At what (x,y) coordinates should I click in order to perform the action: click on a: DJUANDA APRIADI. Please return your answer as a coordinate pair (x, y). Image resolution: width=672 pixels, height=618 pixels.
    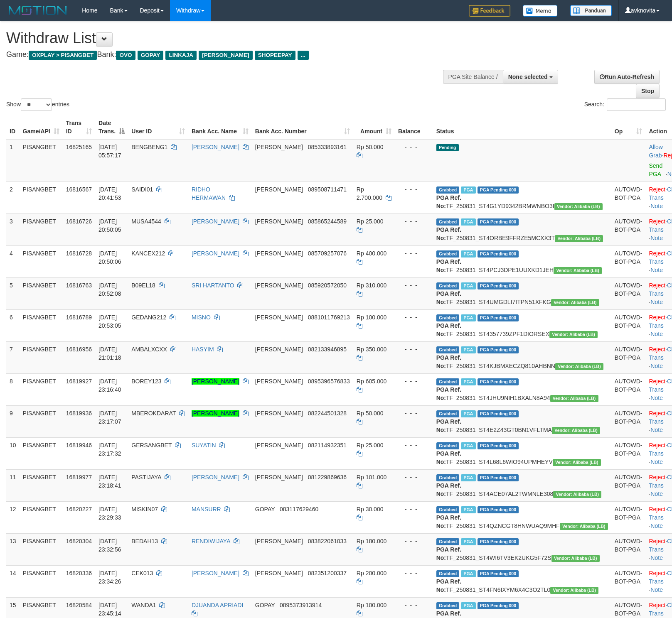
    Looking at the image, I should click on (217, 605).